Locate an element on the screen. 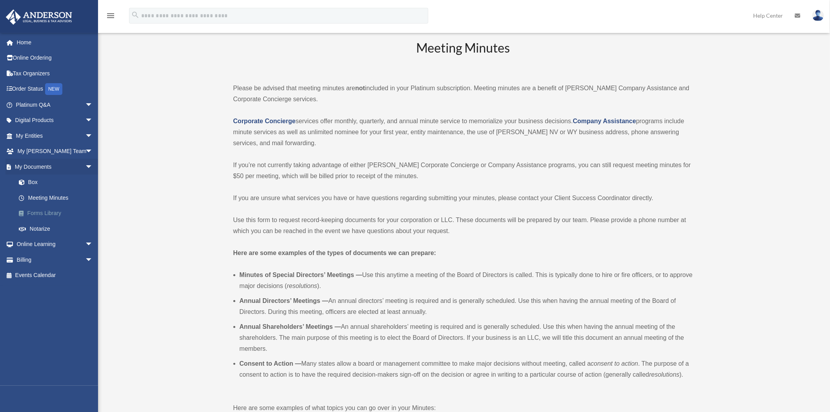 The height and width of the screenshot is (412, 830). a: Home is located at coordinates (55, 42).